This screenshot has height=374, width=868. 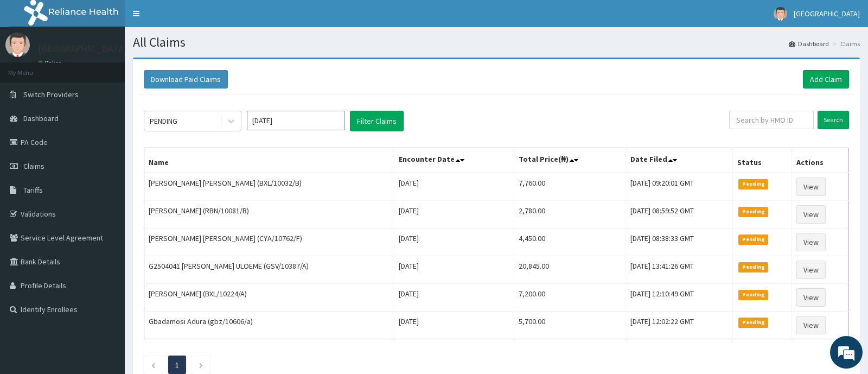 What do you see at coordinates (569, 161) in the screenshot?
I see `th: Total Price(₦)` at bounding box center [569, 161].